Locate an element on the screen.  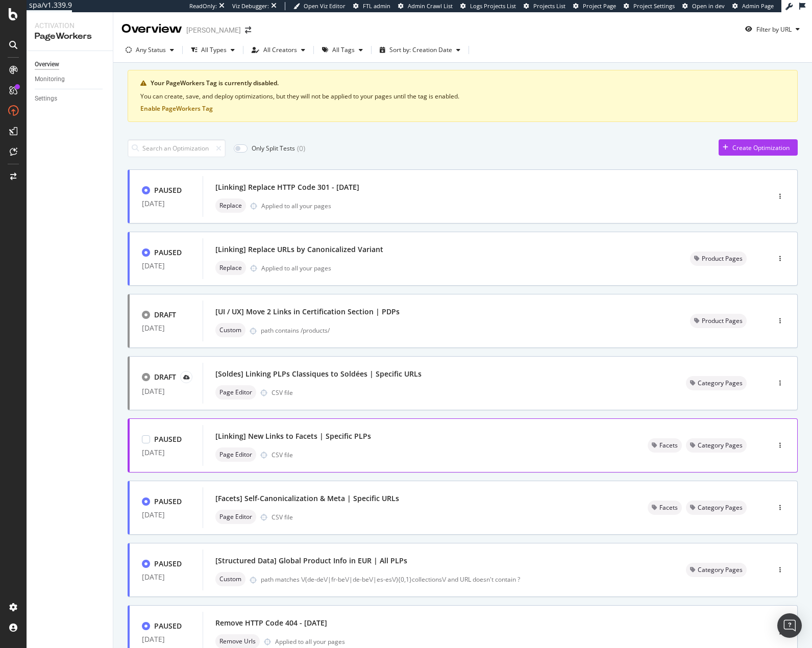
button: Enable PageWorkers Tag is located at coordinates (176, 109).